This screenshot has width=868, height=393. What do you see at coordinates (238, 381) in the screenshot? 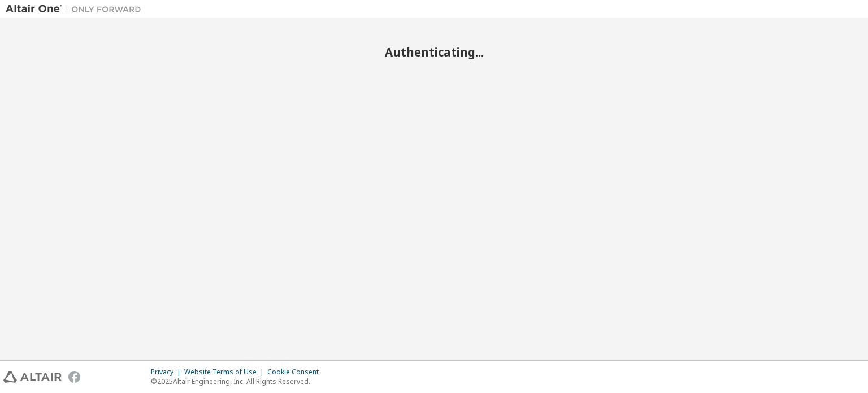
I see `p: © 2025 Altair Engineering, Inc. All Rights Reserved.` at bounding box center [238, 381].